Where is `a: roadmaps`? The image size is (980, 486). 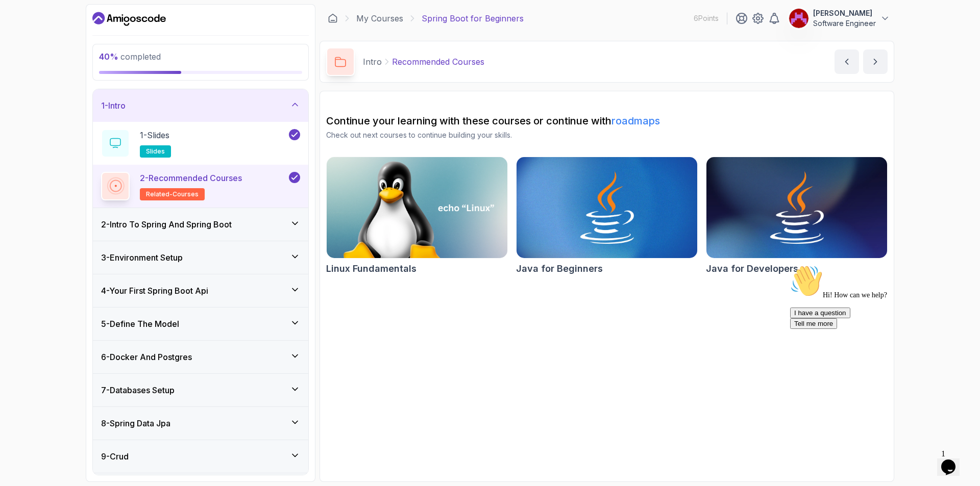
a: roadmaps is located at coordinates (636, 121).